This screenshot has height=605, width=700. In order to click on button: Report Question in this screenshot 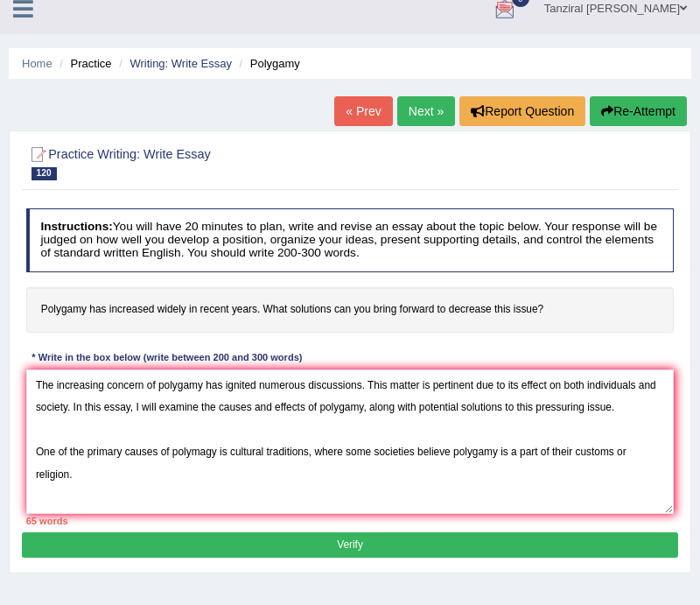, I will do `click(522, 111)`.